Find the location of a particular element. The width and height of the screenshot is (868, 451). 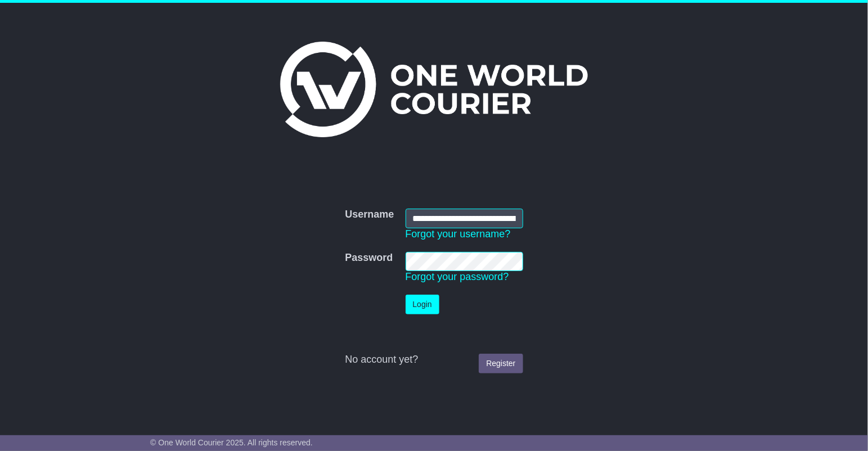

button: Login is located at coordinates (422, 304).